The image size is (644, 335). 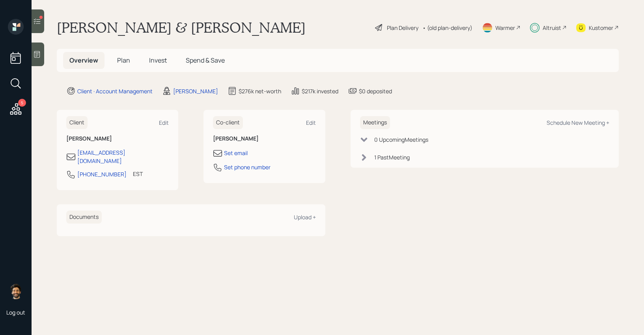 I want to click on span: Plan, so click(x=124, y=60).